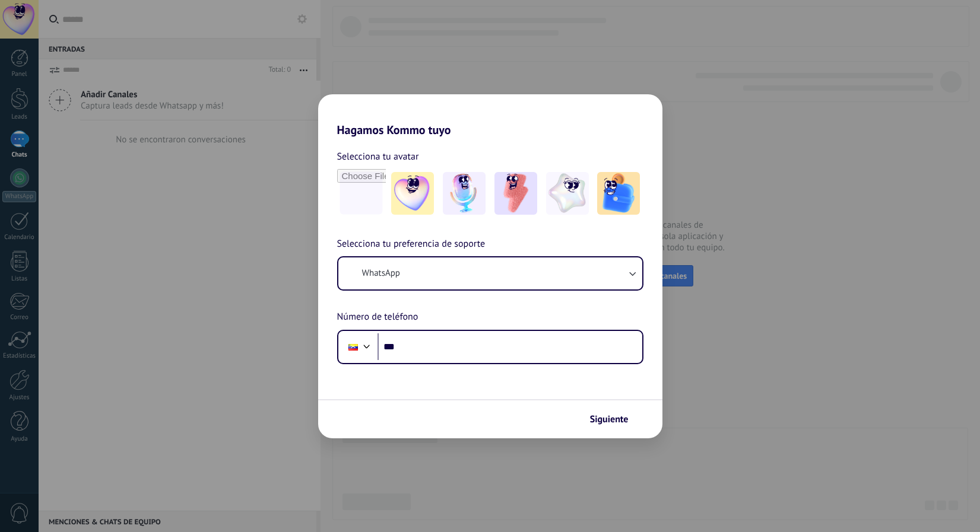 The image size is (980, 532). I want to click on h2: Hagamos Kommo tuyo, so click(490, 116).